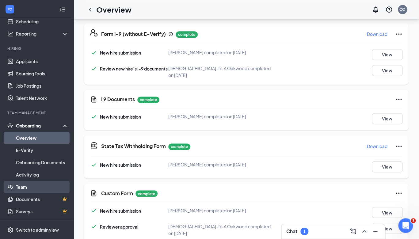 The width and height of the screenshot is (419, 239). I want to click on svg: FormI9EVerifyIcon, so click(94, 33).